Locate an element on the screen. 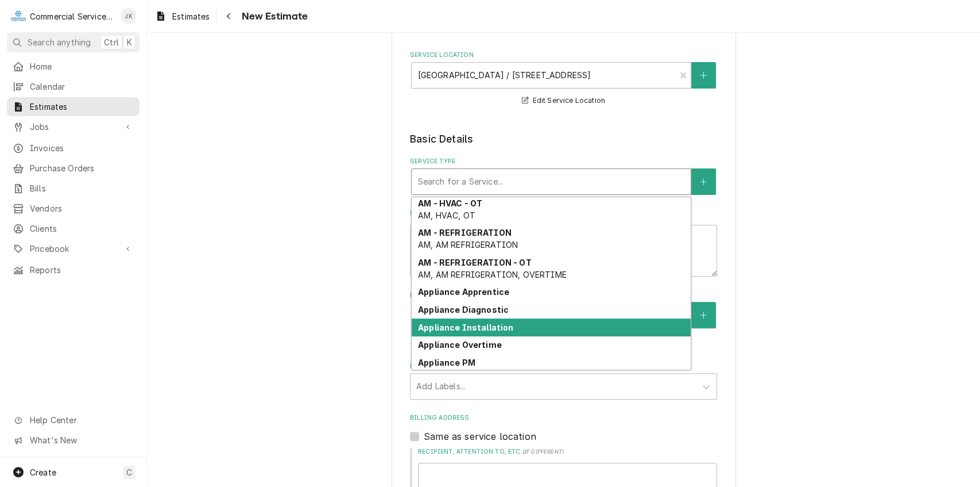 The width and height of the screenshot is (980, 487). strong: Appliance PM is located at coordinates (447, 362).